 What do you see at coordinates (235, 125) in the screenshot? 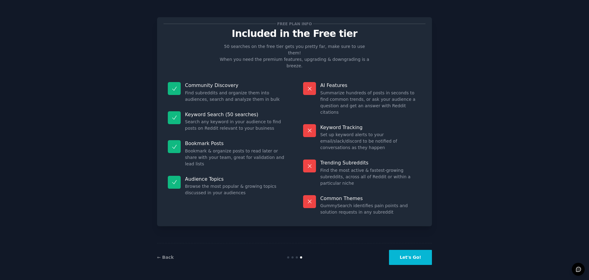
I see `dd: Search any keyword in your audience to find posts on Reddit relevant to your business` at bounding box center [235, 125].